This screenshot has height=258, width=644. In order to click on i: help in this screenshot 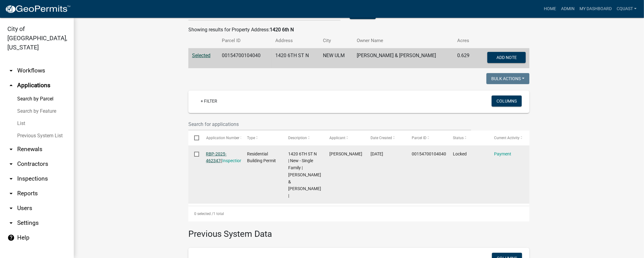, I will do `click(11, 238)`.